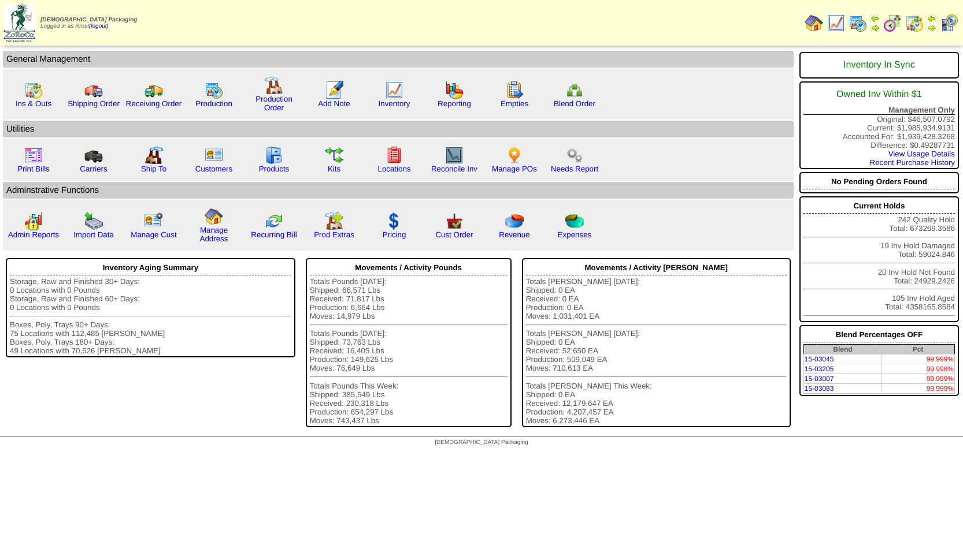  I want to click on span: Logged in as Rrost, so click(88, 24).